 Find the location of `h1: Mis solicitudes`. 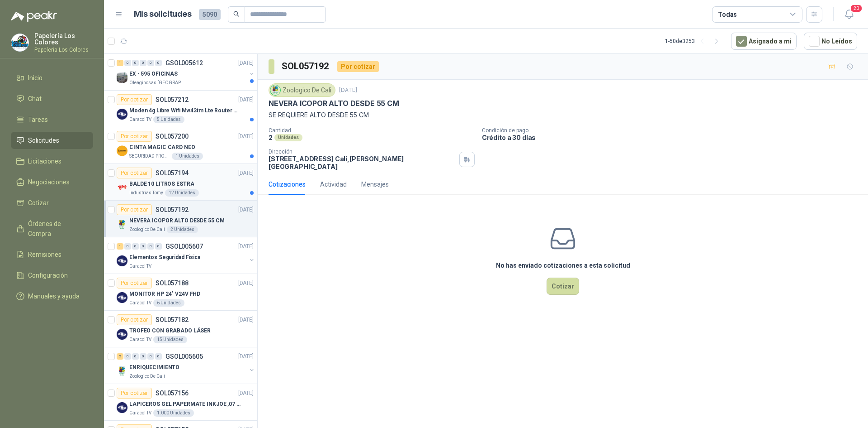

h1: Mis solicitudes is located at coordinates (163, 14).